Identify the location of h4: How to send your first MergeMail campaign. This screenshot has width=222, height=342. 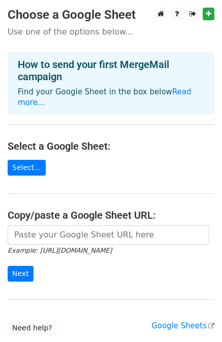
(111, 71).